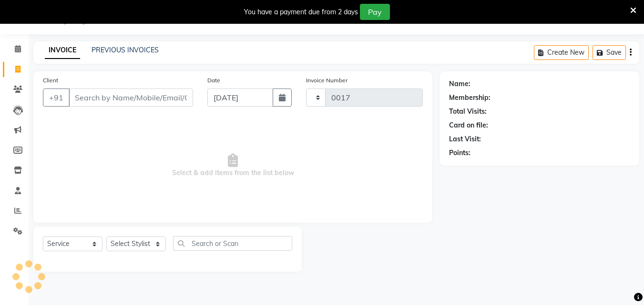 Image resolution: width=644 pixels, height=305 pixels. What do you see at coordinates (467, 111) in the screenshot?
I see `div: Total Visits:` at bounding box center [467, 111].